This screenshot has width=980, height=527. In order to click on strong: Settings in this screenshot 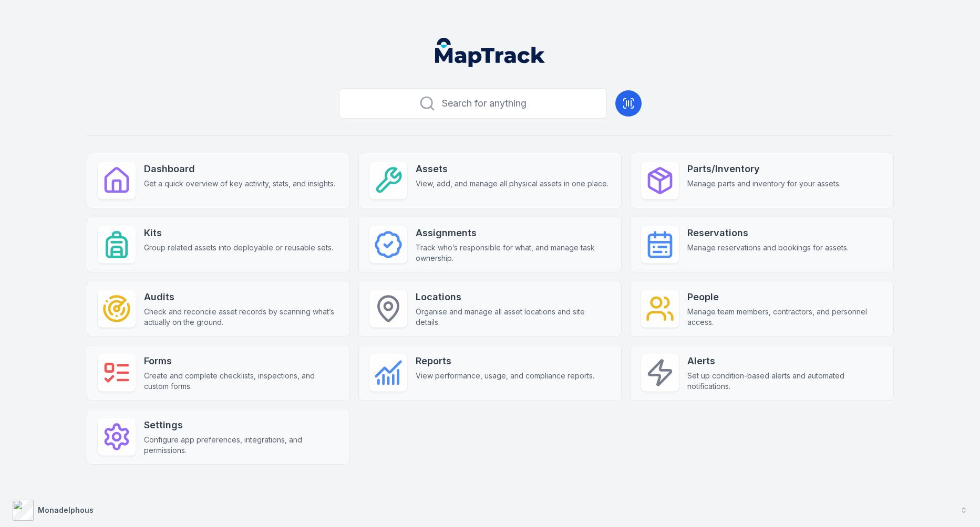, I will do `click(241, 425)`.